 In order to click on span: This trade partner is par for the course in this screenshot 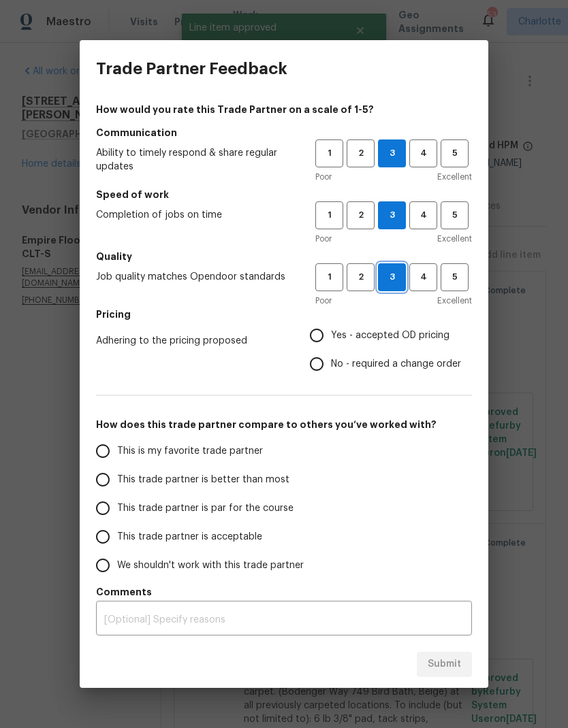, I will do `click(205, 509)`.